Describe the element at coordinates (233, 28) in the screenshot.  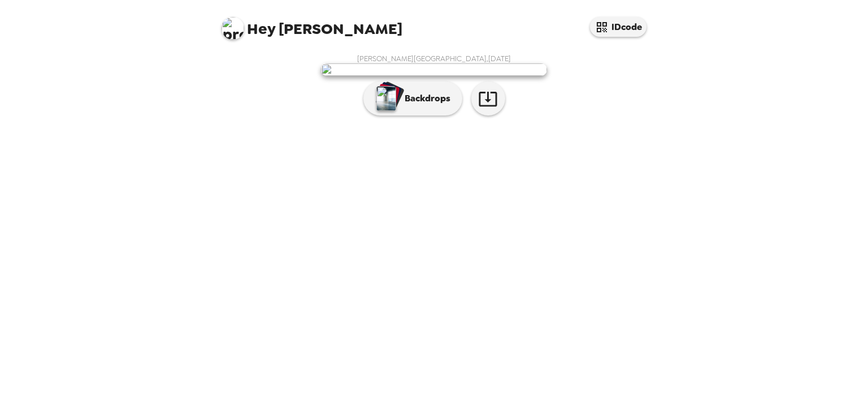
I see `img: profile pic` at that location.